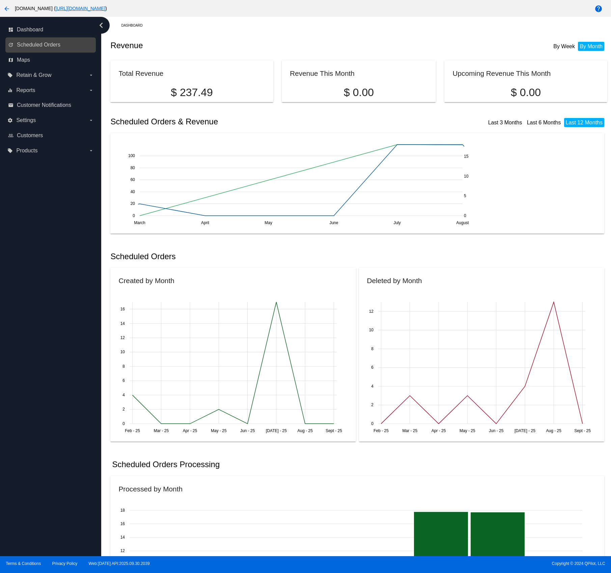  I want to click on span: Customer Notifications, so click(44, 105).